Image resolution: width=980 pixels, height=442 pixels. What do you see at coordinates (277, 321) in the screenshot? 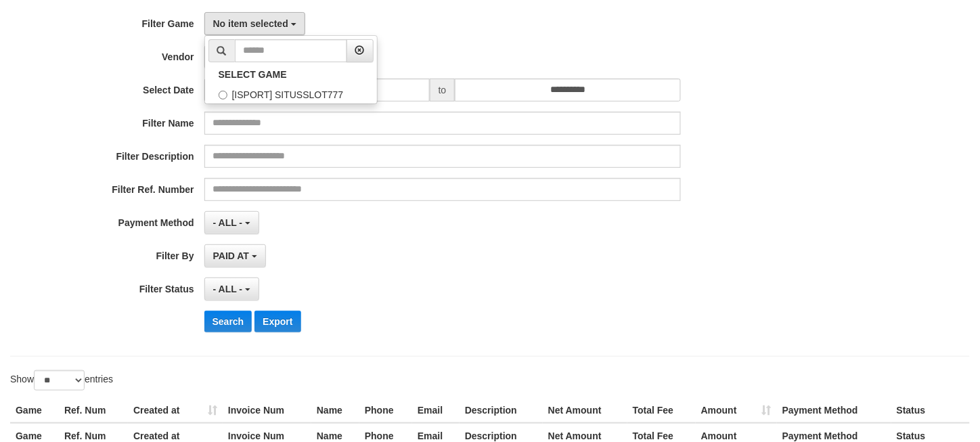
I see `button: Export` at bounding box center [277, 321].